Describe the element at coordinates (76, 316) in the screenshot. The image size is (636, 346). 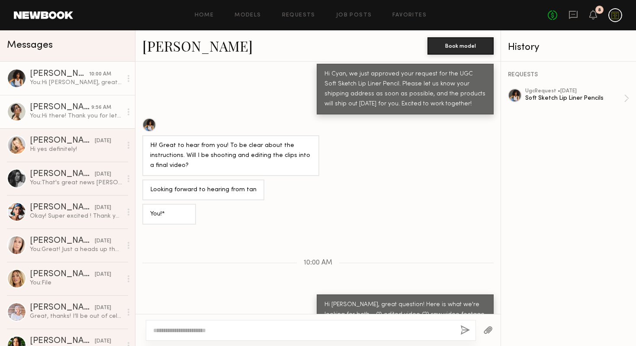
I see `div: Great, thanks! I’ll be out of cell service here and there but will check messages whenever I have...` at that location.